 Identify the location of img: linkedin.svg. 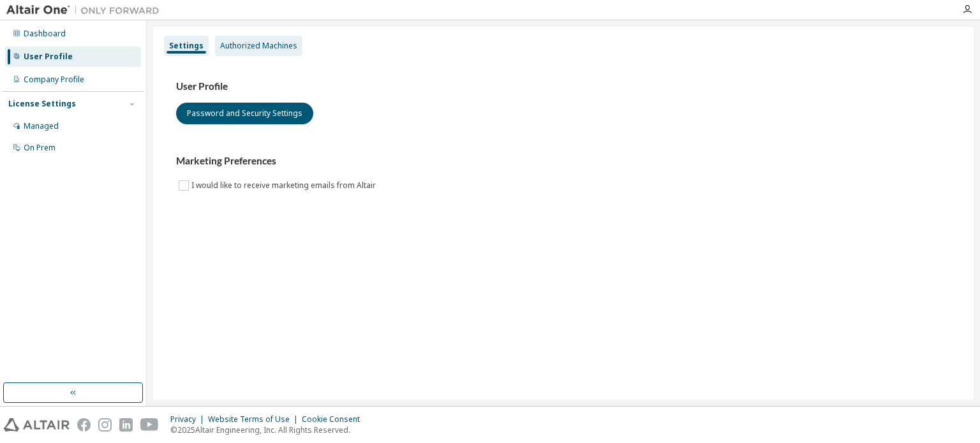
(126, 424).